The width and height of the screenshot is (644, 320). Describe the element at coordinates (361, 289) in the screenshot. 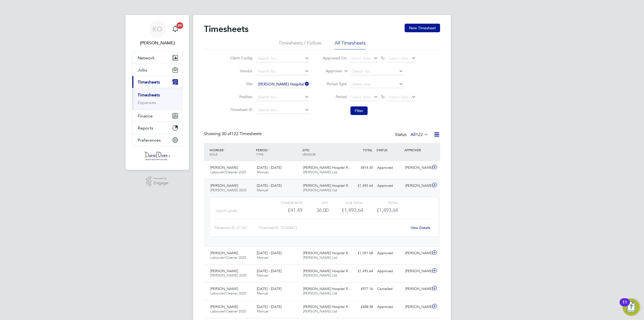

I see `div: £977.16` at that location.